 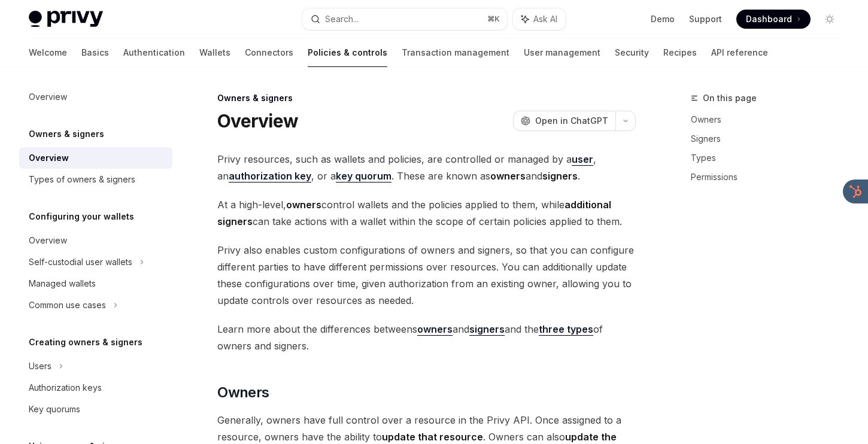 I want to click on a: Security, so click(x=631, y=52).